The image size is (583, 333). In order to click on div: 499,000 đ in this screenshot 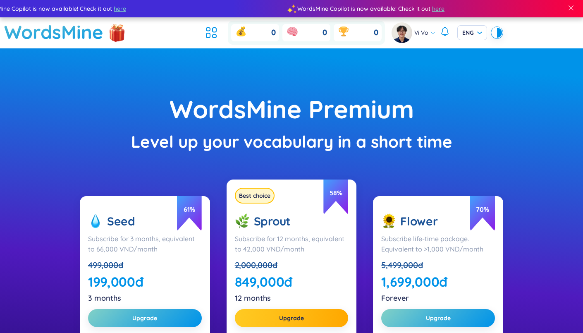, I will do `click(145, 265)`.